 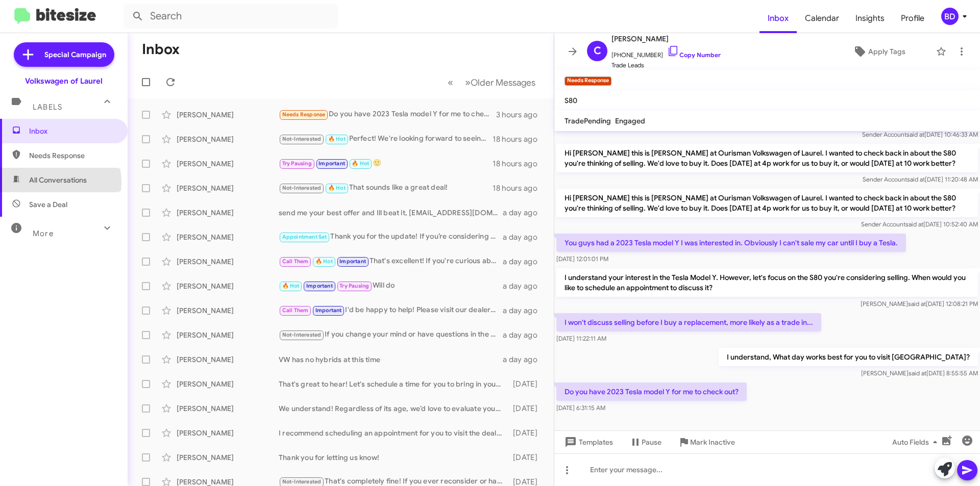 I want to click on div: 3 hours ago, so click(x=521, y=115).